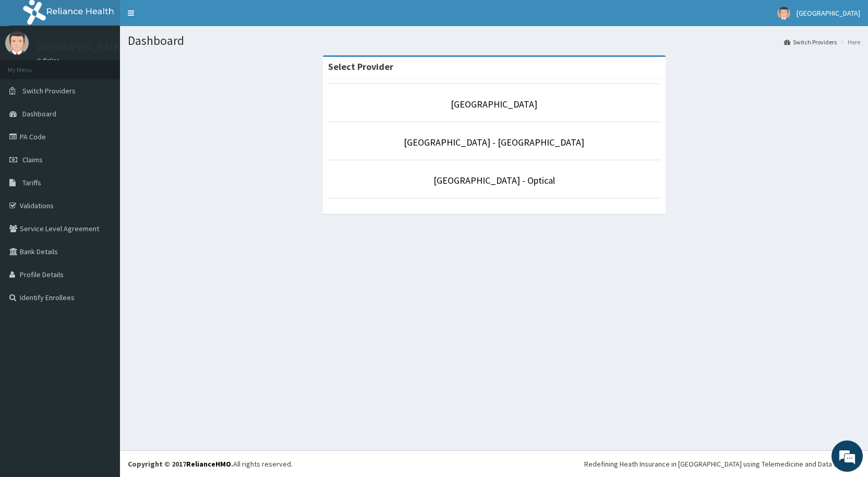 The height and width of the screenshot is (477, 868). What do you see at coordinates (49, 91) in the screenshot?
I see `span: Switch Providers` at bounding box center [49, 91].